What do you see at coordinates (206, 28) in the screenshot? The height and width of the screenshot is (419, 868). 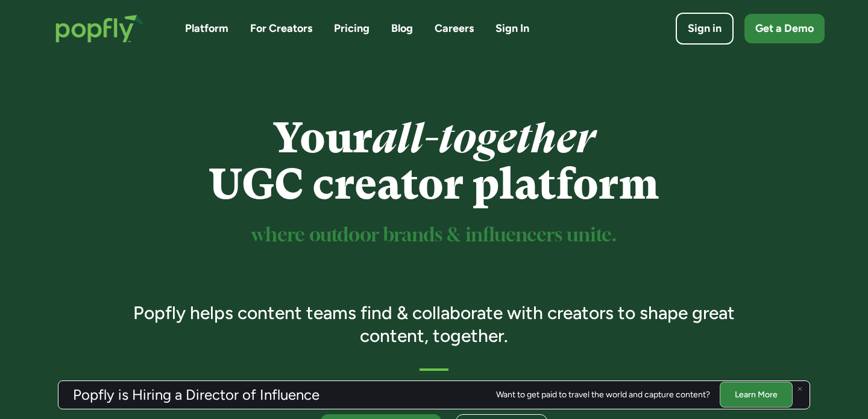 I see `a: Platform` at bounding box center [206, 28].